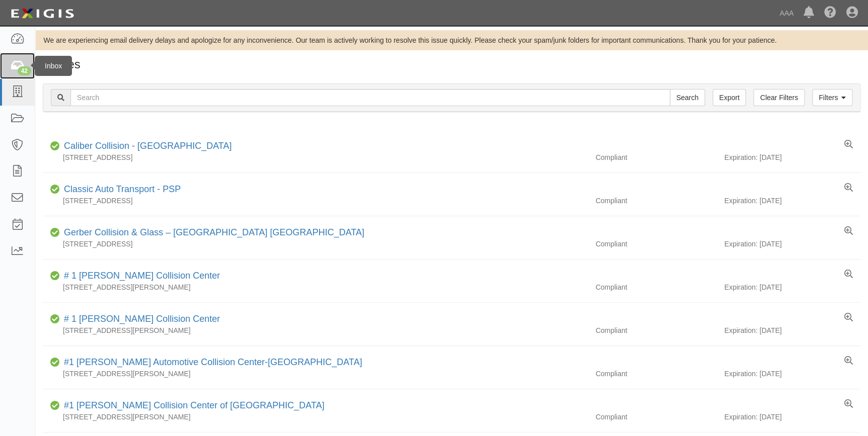 This screenshot has height=436, width=868. Describe the element at coordinates (786, 13) in the screenshot. I see `a: AAA` at that location.